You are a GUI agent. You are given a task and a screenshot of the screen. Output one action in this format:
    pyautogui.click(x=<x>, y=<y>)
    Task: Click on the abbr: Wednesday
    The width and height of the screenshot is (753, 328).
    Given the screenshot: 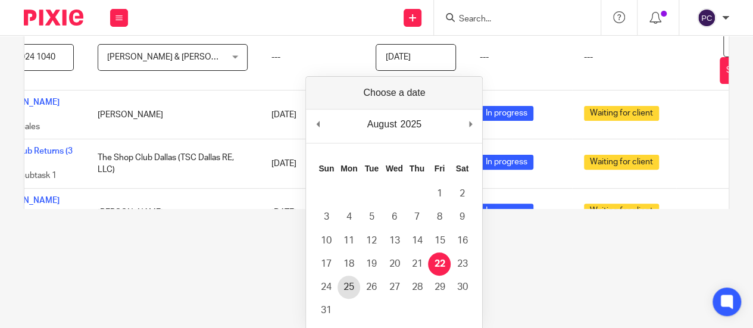 What is the action you would take?
    pyautogui.click(x=394, y=168)
    